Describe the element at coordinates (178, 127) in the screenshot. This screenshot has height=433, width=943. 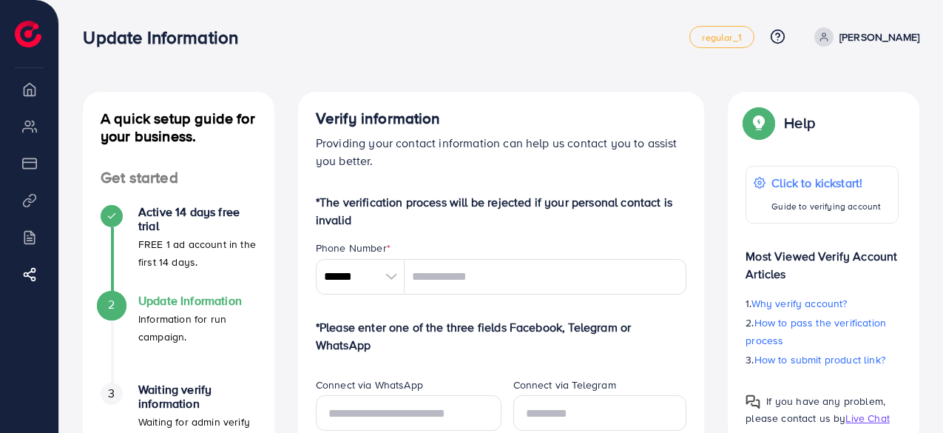
I see `h4: A quick setup guide for your business.` at that location.